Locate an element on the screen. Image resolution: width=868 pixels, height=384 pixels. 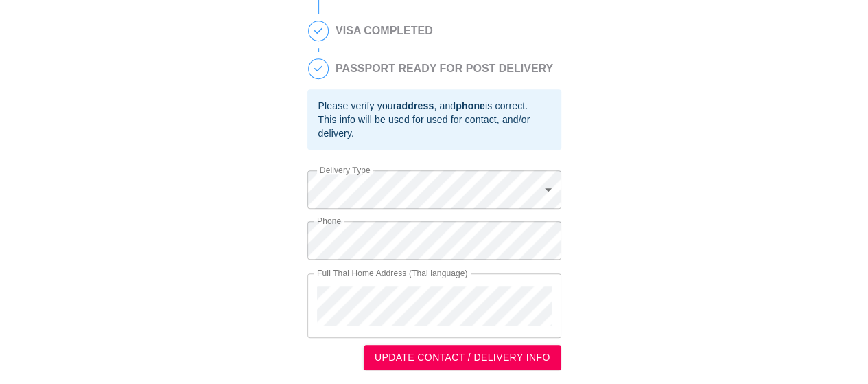
span: 5 is located at coordinates (319, 69).